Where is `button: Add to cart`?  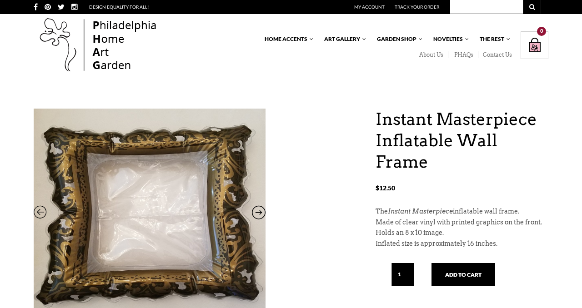 button: Add to cart is located at coordinates (463, 274).